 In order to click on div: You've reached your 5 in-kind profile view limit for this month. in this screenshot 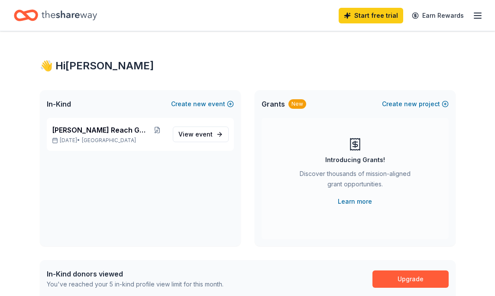, I will do `click(135, 284)`.